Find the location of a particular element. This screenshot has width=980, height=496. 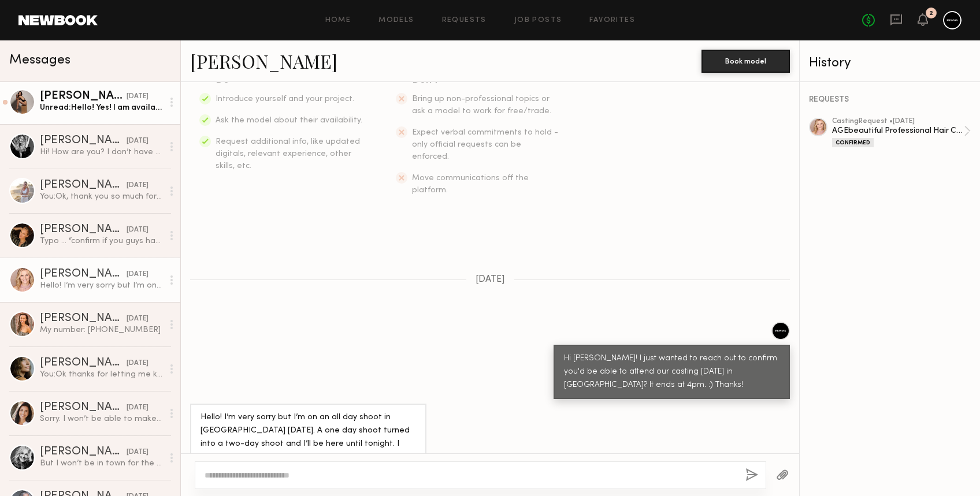

span: Request additional info, like updated digitals, relevant experience, other skills, etc. is located at coordinates (288, 154).